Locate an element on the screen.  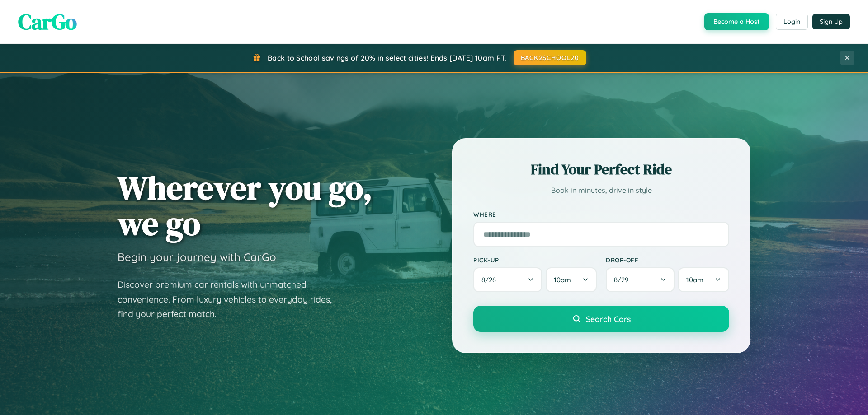
p: Discover premium car rentals with unmatched convenience. From luxury vehicles to everyday rides, ... is located at coordinates (230, 300).